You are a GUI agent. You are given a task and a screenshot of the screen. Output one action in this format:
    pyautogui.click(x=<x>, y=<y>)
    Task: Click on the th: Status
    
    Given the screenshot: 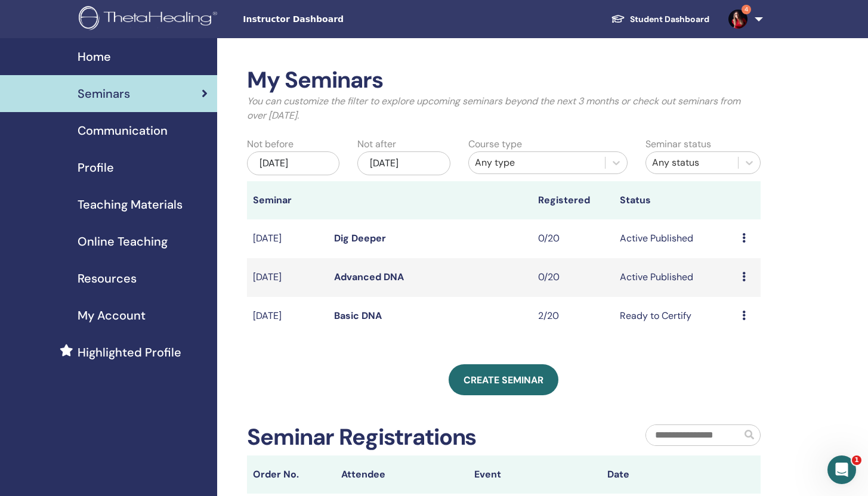 What is the action you would take?
    pyautogui.click(x=674, y=200)
    